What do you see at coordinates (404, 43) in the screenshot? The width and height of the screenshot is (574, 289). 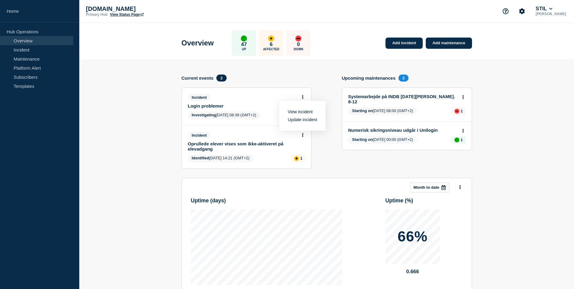 I see `a: Add incident` at bounding box center [404, 43].